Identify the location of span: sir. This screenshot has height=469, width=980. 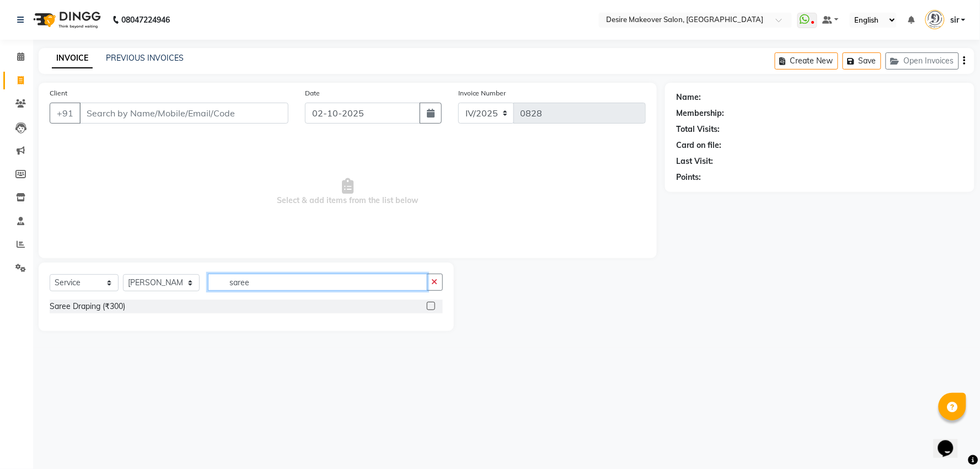
(955, 20).